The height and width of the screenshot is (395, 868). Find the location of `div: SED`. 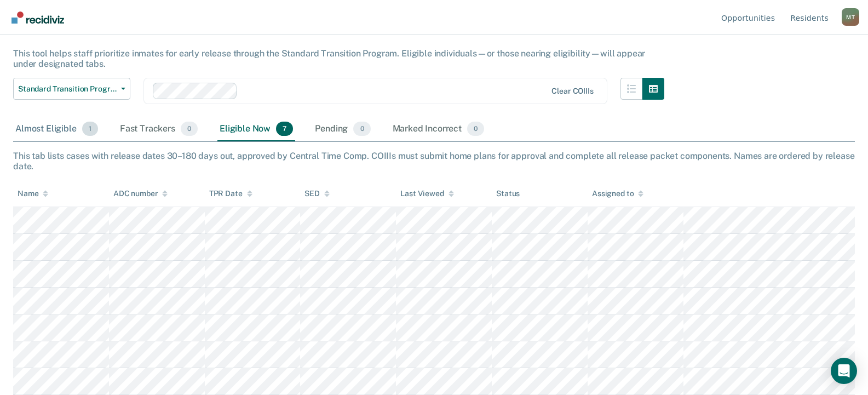

div: SED is located at coordinates (317, 194).